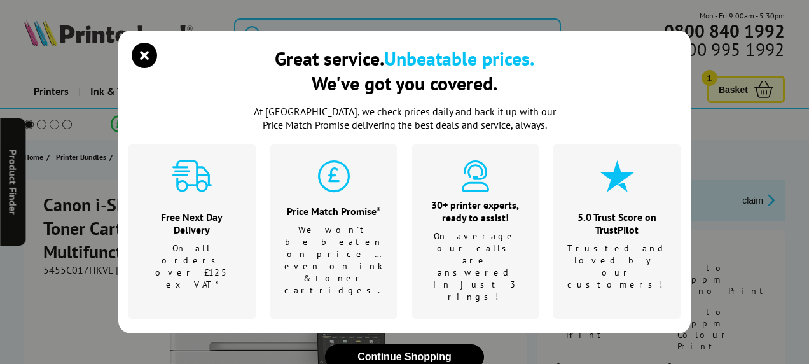  Describe the element at coordinates (617, 267) in the screenshot. I see `p: Trusted and loved by our customers!` at that location.